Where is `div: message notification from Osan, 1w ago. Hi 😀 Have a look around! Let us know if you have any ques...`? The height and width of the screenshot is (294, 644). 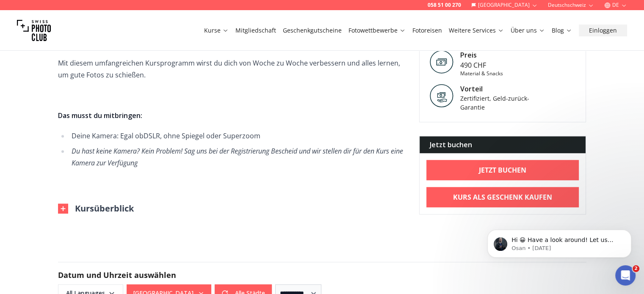 div: message notification from Osan, 1w ago. Hi 😀 Have a look around! Let us know if you have any ques... is located at coordinates (85, 32).